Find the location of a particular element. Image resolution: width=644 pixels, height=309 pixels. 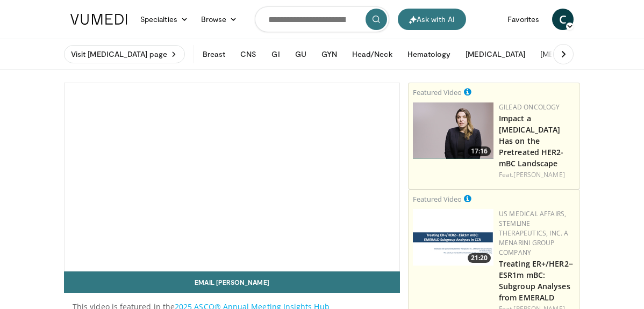

button: Ask with AI is located at coordinates (432, 20).